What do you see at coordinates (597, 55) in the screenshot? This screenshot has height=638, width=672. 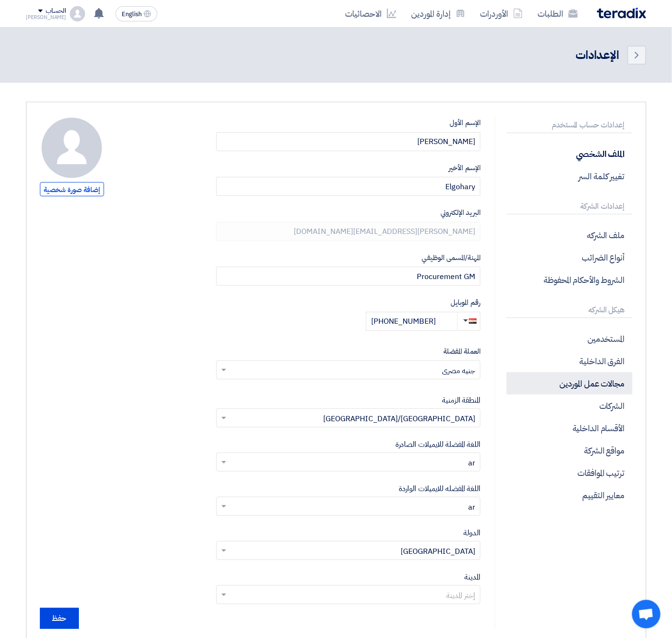 I see `div: الإعدادات` at bounding box center [597, 55].